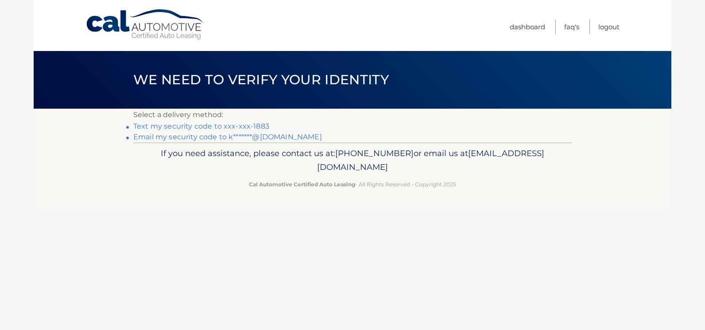 Image resolution: width=705 pixels, height=330 pixels. What do you see at coordinates (528, 27) in the screenshot?
I see `a: Dashboard` at bounding box center [528, 27].